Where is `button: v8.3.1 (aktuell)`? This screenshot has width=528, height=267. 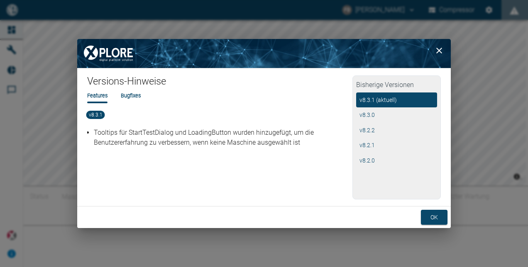
button: v8.3.1 (aktuell) is located at coordinates (396, 100).